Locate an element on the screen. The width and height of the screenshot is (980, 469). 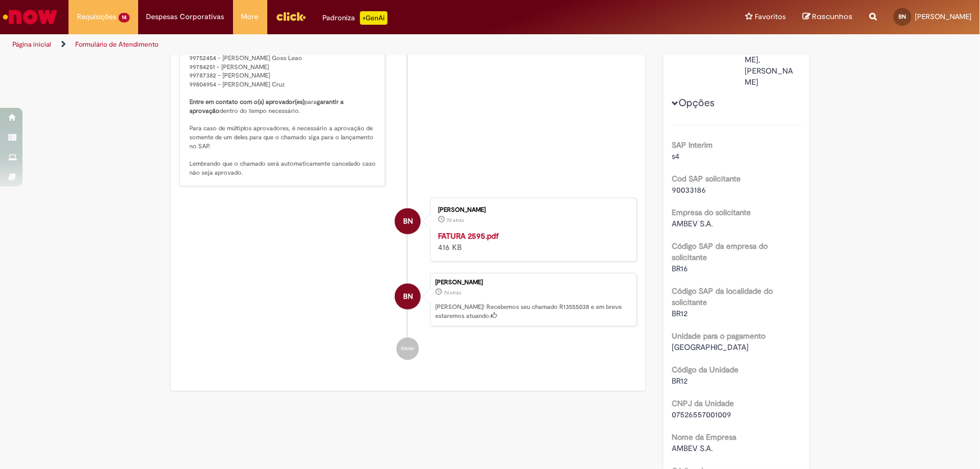
strong: FATURA 2595.pdf is located at coordinates (469, 236).